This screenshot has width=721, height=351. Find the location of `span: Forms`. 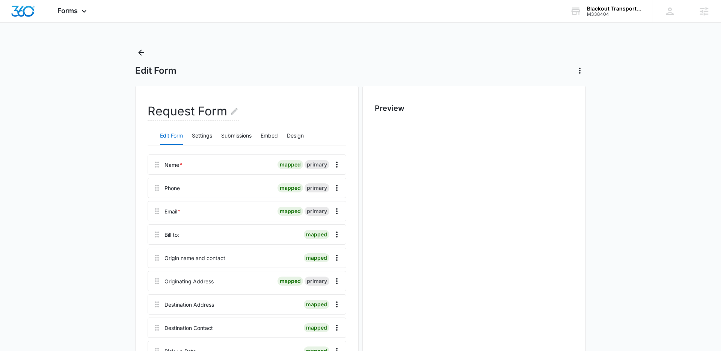

span: Forms is located at coordinates (68, 11).